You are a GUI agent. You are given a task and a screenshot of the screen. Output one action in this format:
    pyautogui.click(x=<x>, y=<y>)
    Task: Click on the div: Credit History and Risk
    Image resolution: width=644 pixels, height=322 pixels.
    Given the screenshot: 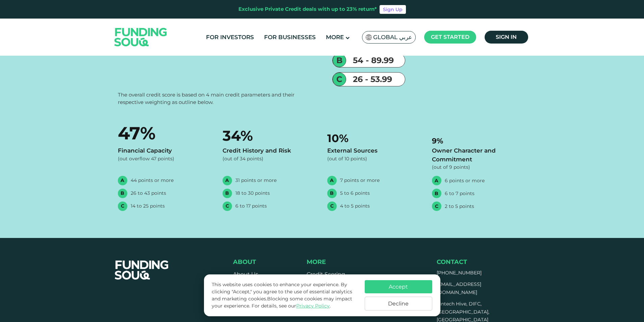 What is the action you would take?
    pyautogui.click(x=270, y=151)
    